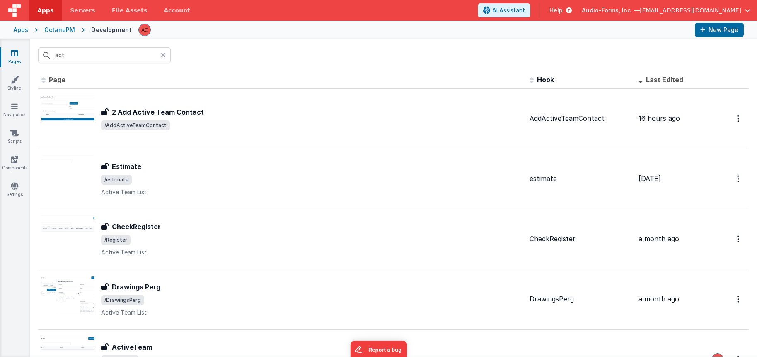  What do you see at coordinates (104, 55) in the screenshot?
I see `input: Search pages, id's ...` at bounding box center [104, 55].